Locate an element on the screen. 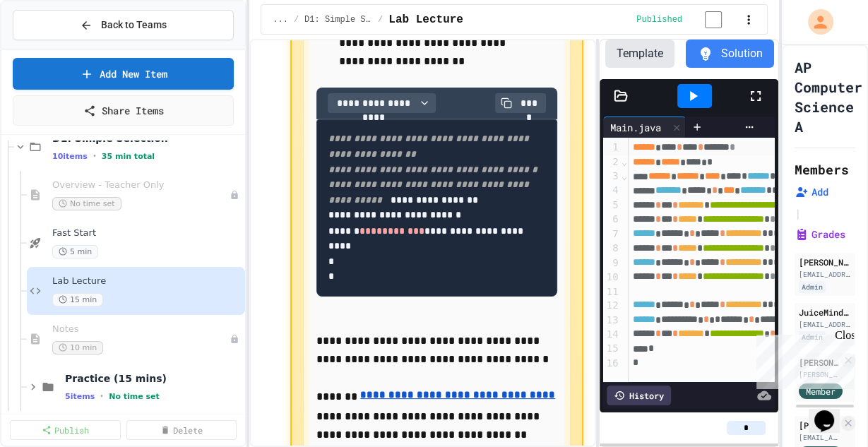  div: My Account is located at coordinates (815, 22).